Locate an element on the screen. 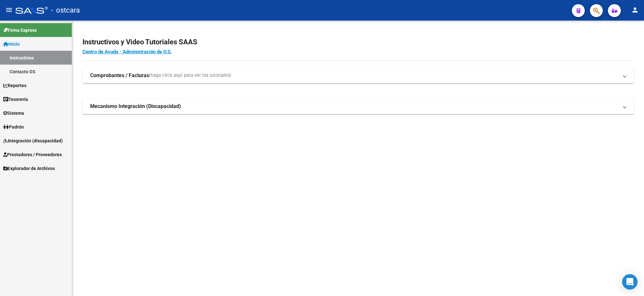 This screenshot has height=296, width=644. span: Tesorería is located at coordinates (15, 99).